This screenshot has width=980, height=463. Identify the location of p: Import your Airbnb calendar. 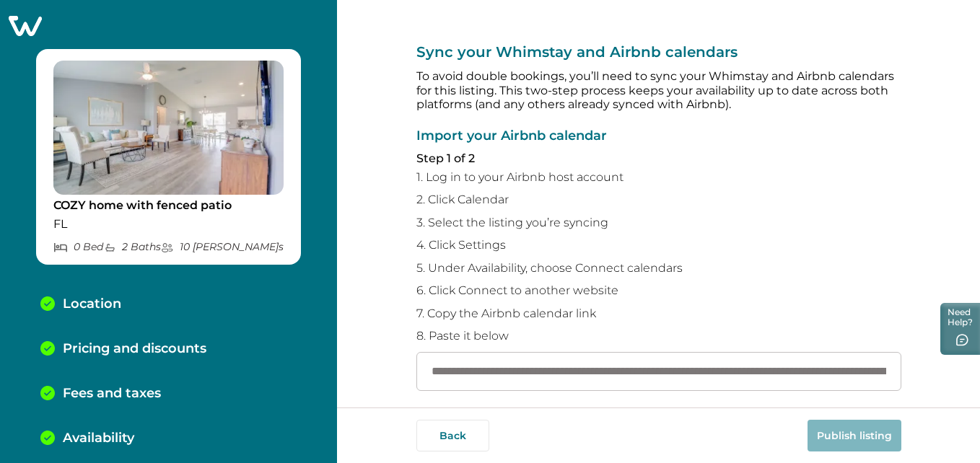
(658, 136).